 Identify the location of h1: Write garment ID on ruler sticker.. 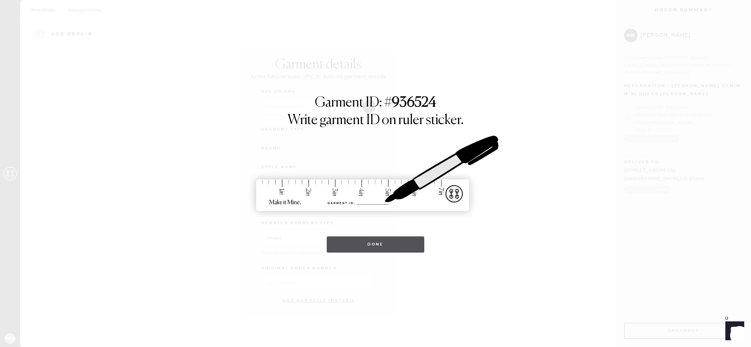
(376, 121).